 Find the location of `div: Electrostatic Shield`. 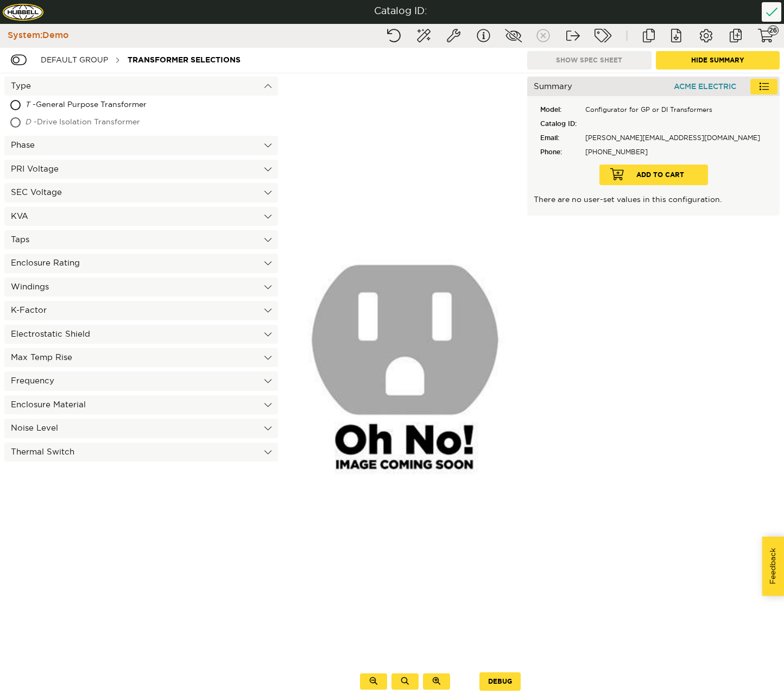

div: Electrostatic Shield is located at coordinates (141, 334).